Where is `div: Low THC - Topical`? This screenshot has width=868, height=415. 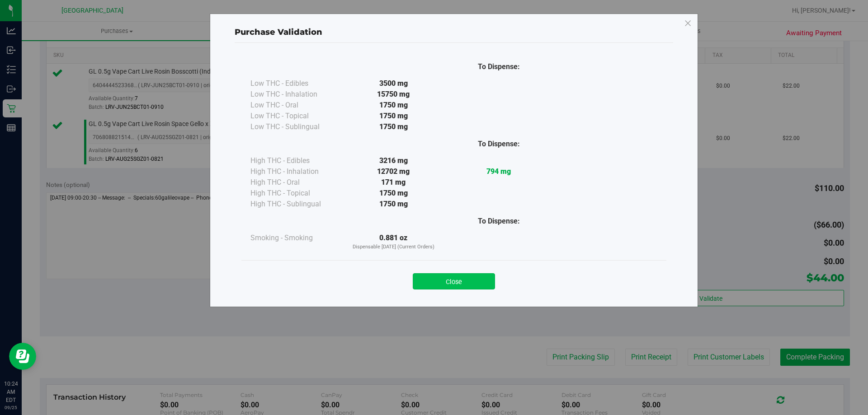 div: Low THC - Topical is located at coordinates (296, 116).